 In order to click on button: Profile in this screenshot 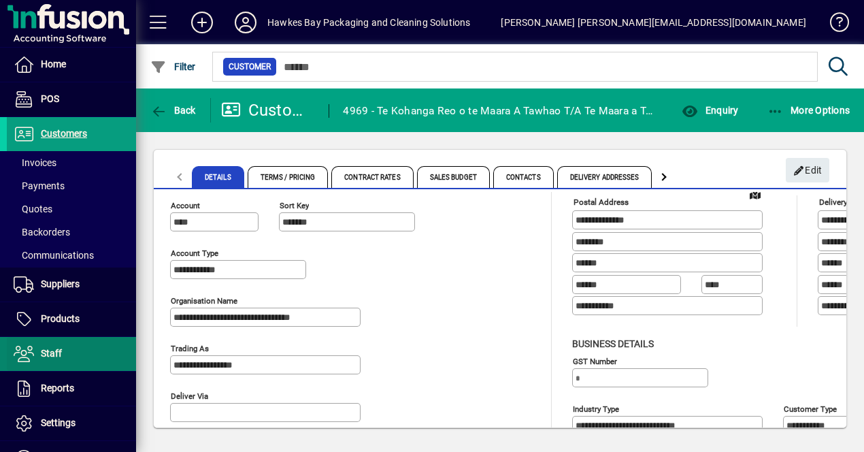, I will do `click(246, 22)`.